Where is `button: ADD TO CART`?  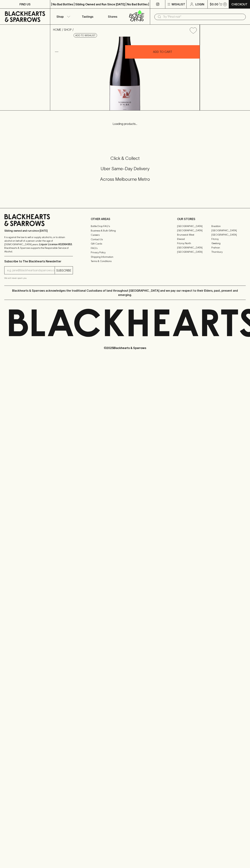
button: ADD TO CART is located at coordinates (162, 52).